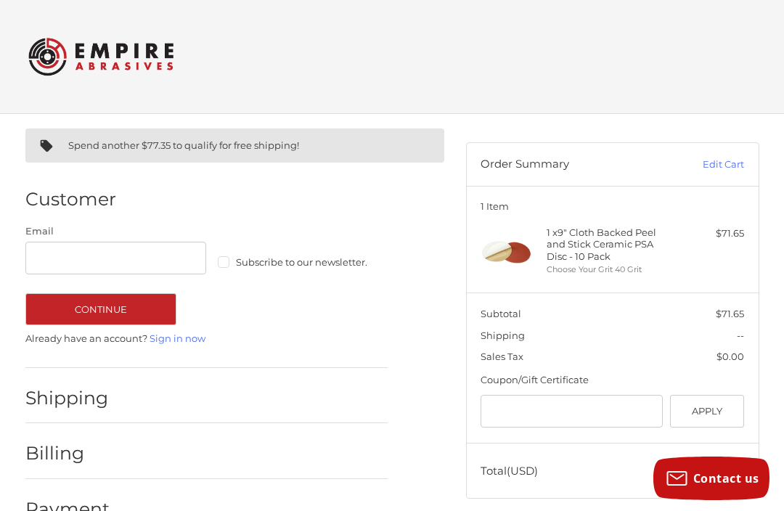  What do you see at coordinates (710, 234) in the screenshot?
I see `div: $71.65` at bounding box center [710, 234].